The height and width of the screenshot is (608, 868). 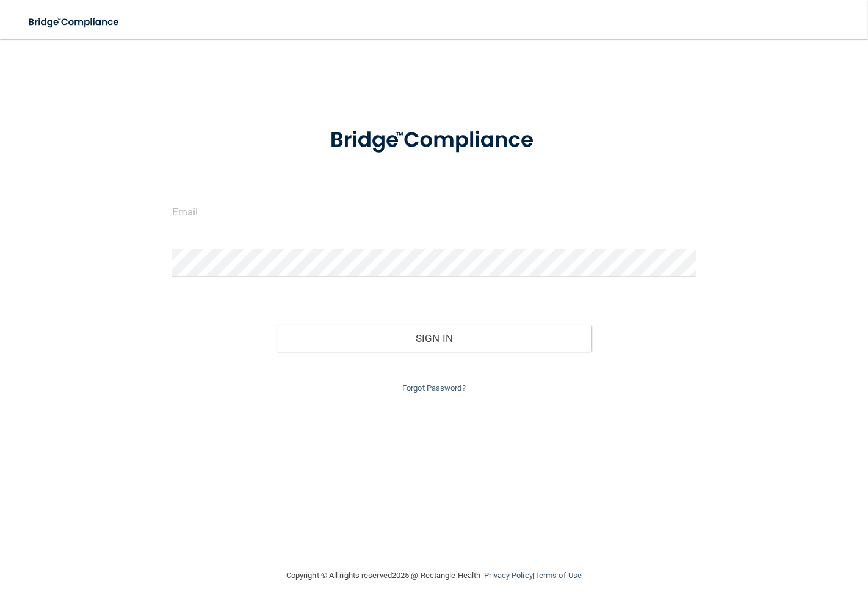 What do you see at coordinates (558, 575) in the screenshot?
I see `a: Terms of Use` at bounding box center [558, 575].